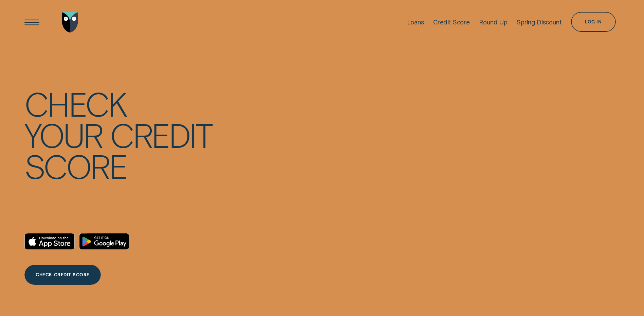 The height and width of the screenshot is (316, 644). What do you see at coordinates (493, 22) in the screenshot?
I see `div: Round Up` at bounding box center [493, 22].